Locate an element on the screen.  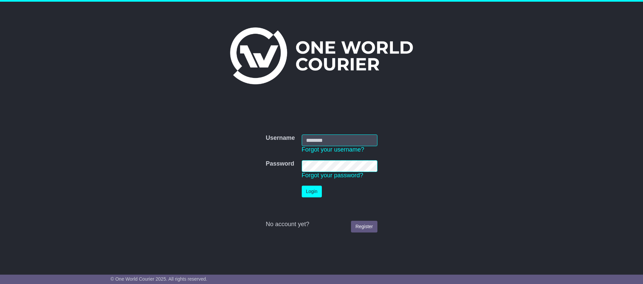
img: One World is located at coordinates (321, 56).